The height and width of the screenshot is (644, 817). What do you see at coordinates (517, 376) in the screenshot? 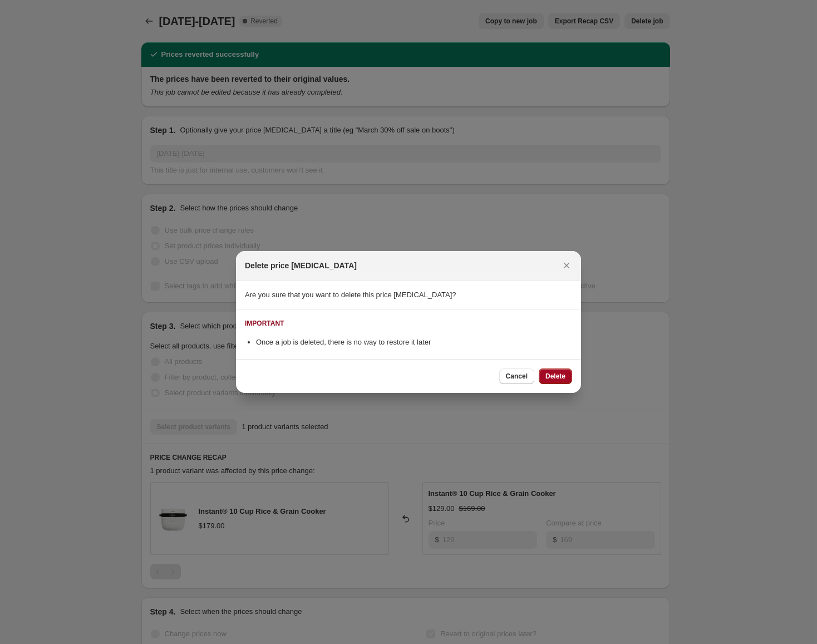
I see `span: Cancel` at bounding box center [517, 376].